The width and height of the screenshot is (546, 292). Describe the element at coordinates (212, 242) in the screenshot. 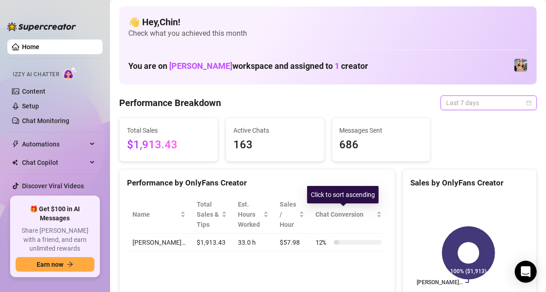

I see `td: $1,913.43` at that location.